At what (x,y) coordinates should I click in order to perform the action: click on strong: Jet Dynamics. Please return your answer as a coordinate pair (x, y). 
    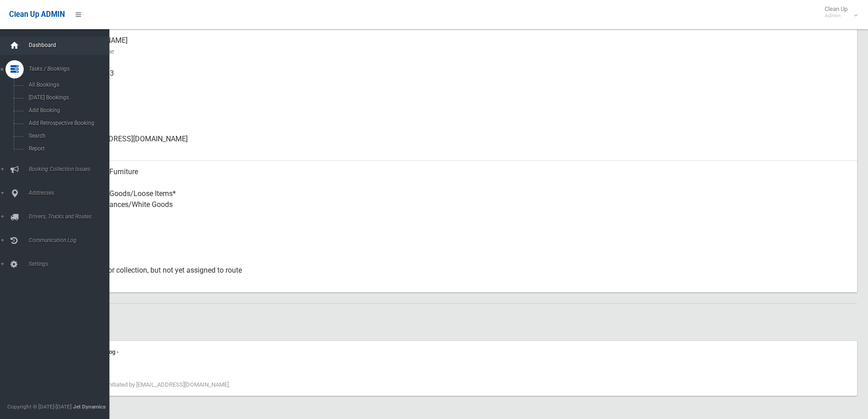
    Looking at the image, I should click on (89, 407).